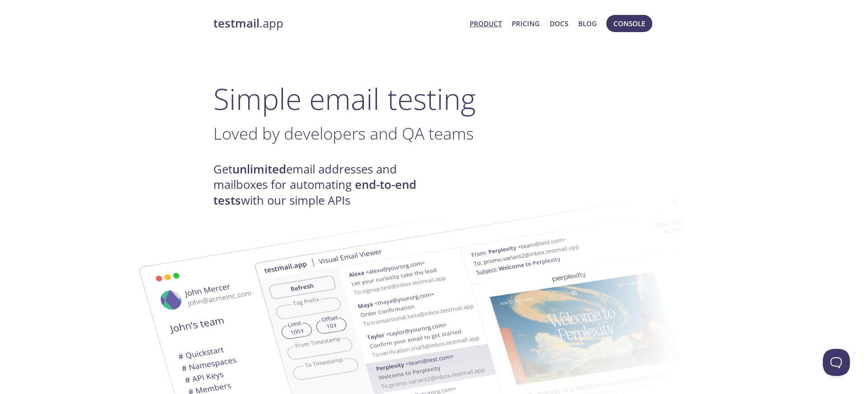  What do you see at coordinates (587, 23) in the screenshot?
I see `a: Blog` at bounding box center [587, 23].